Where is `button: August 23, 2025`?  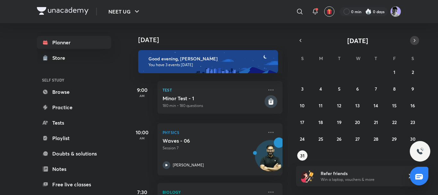
button: August 23, 2025 is located at coordinates (413, 122).